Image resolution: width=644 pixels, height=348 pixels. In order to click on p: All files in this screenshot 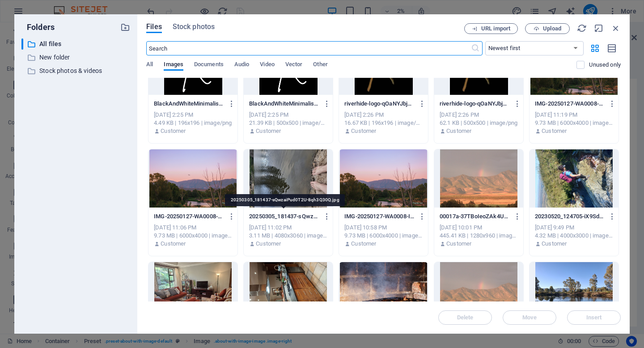, I will do `click(76, 44)`.